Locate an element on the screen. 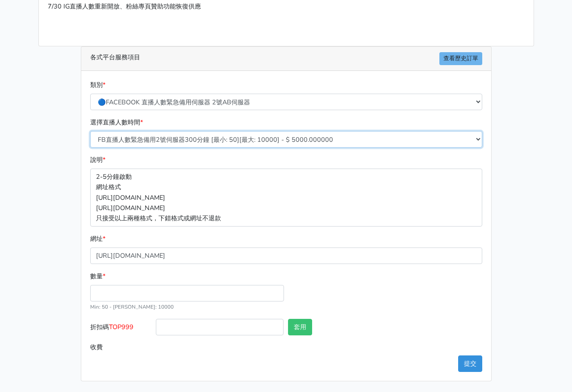  label: 折扣碼 is located at coordinates (121, 329).